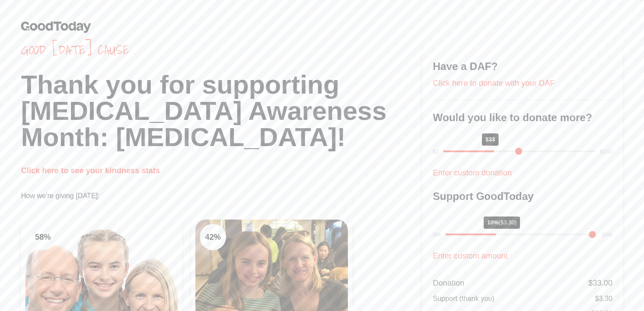  I want to click on div: $33, so click(490, 139).